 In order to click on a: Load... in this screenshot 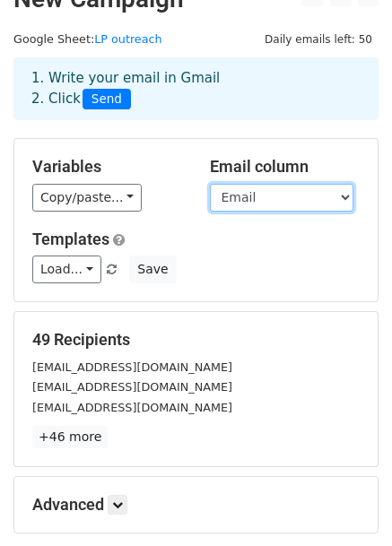, I will do `click(66, 269)`.